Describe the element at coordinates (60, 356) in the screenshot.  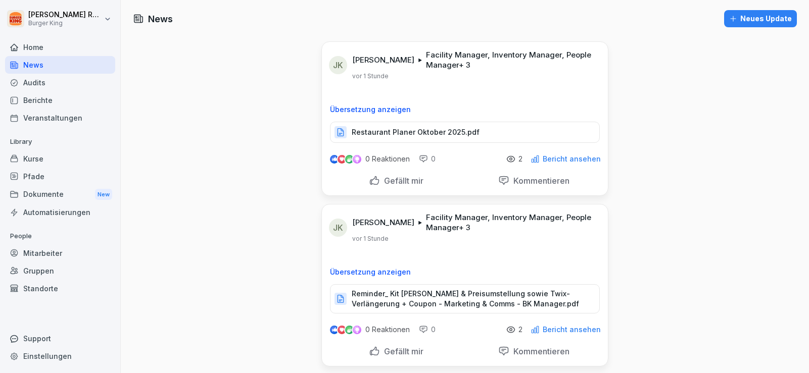
I see `a: Einstellungen` at that location.